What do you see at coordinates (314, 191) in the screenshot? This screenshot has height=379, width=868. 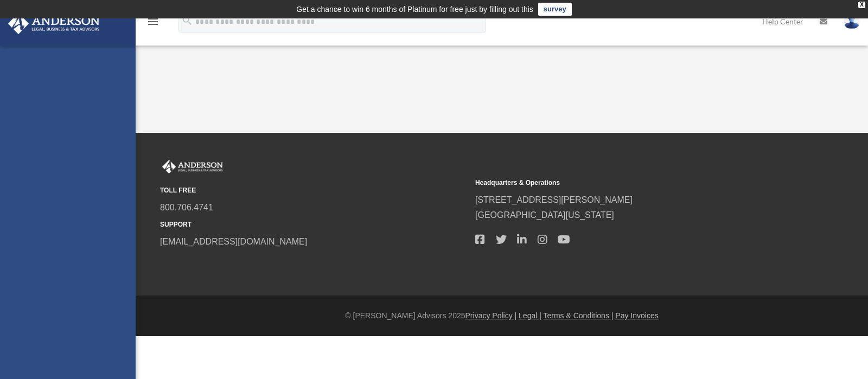 I see `small: TOLL FREE` at bounding box center [314, 191].